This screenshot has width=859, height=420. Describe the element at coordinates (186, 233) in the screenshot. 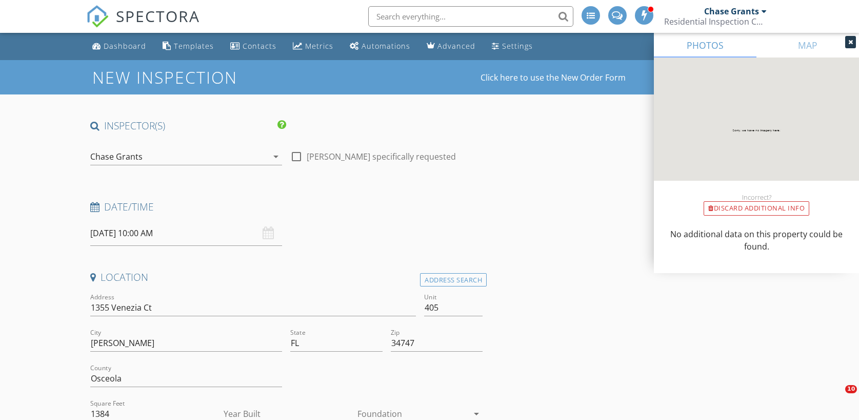

I see `input: Select date` at that location.